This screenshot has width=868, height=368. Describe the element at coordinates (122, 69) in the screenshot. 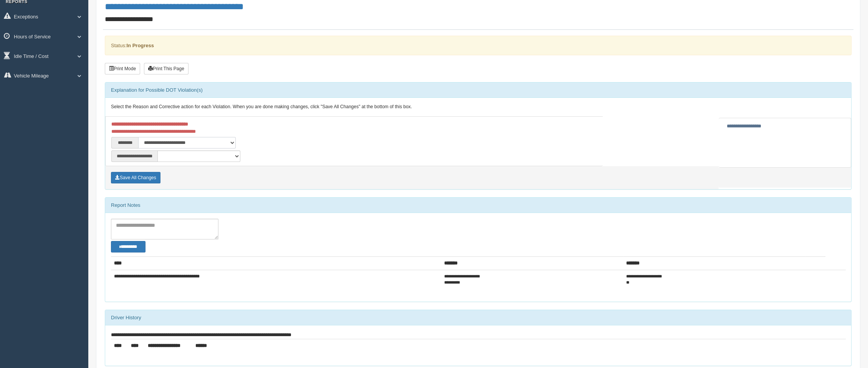

I see `button: Print Mode` at that location.